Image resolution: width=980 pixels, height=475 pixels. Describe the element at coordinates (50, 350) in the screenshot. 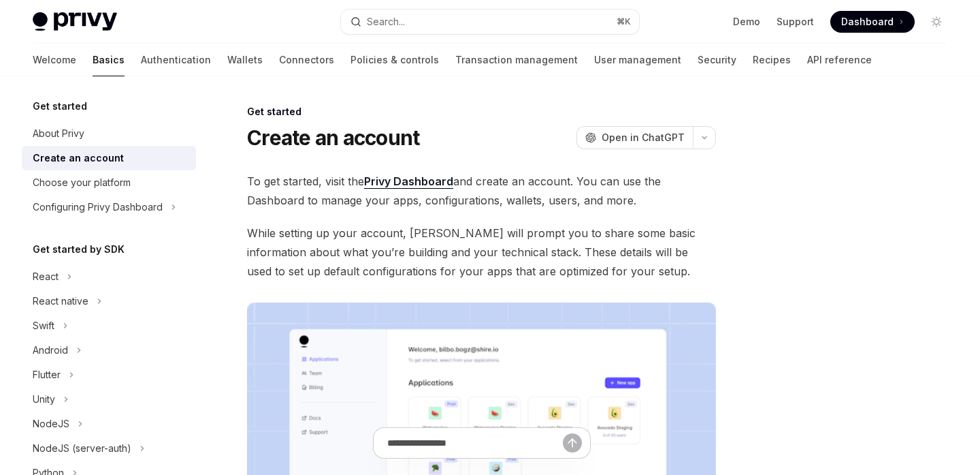

I see `div: Android` at that location.